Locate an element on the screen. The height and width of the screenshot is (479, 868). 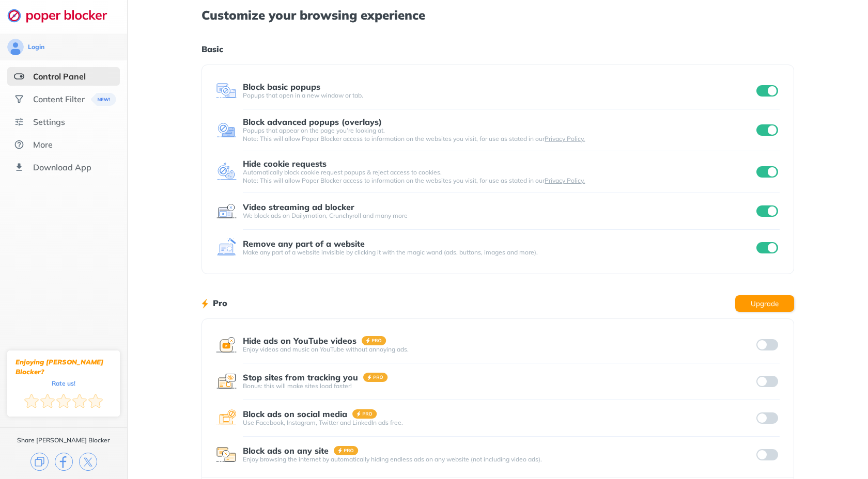
div: Download App is located at coordinates (62, 168).